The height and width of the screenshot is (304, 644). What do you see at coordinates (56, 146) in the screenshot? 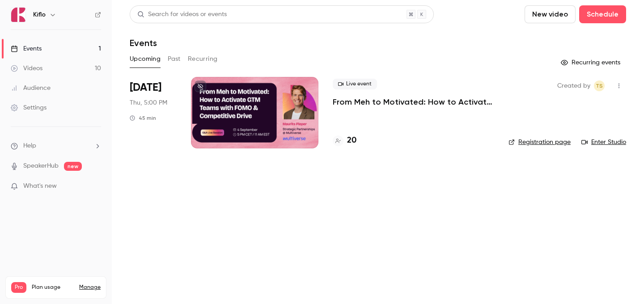
I see `li: help-dropdown-opener` at bounding box center [56, 146].